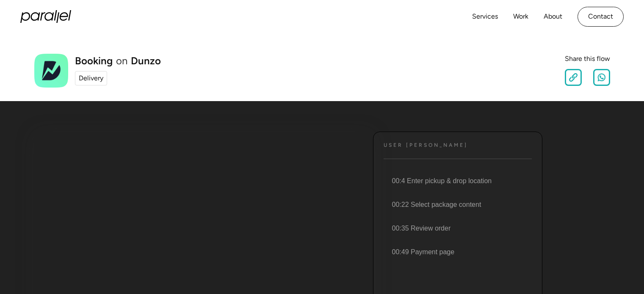 The image size is (644, 294). What do you see at coordinates (94, 61) in the screenshot?
I see `h1: Booking` at bounding box center [94, 61].